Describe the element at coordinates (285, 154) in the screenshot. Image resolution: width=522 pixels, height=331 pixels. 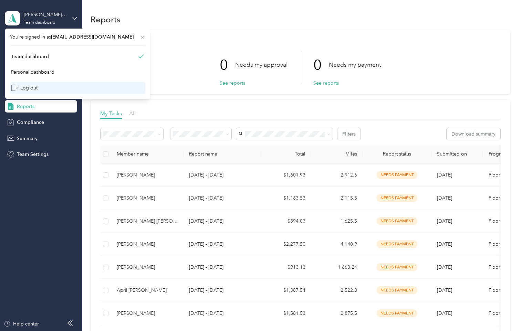
I see `div: Total` at that location.